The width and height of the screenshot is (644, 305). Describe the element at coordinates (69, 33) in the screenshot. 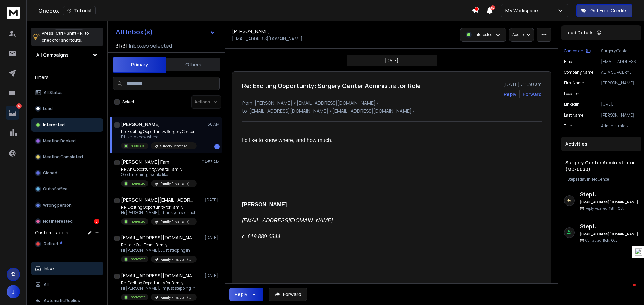

I see `span: Ctrl + Shift + k` at that location.